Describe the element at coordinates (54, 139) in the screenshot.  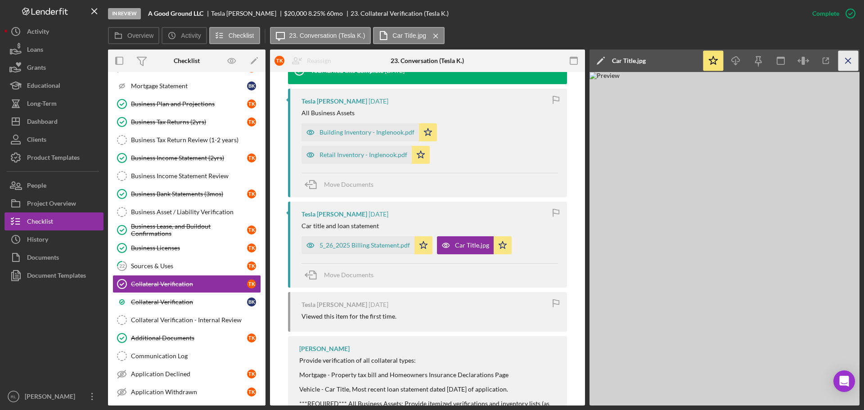
I see `a: Clients` at that location.